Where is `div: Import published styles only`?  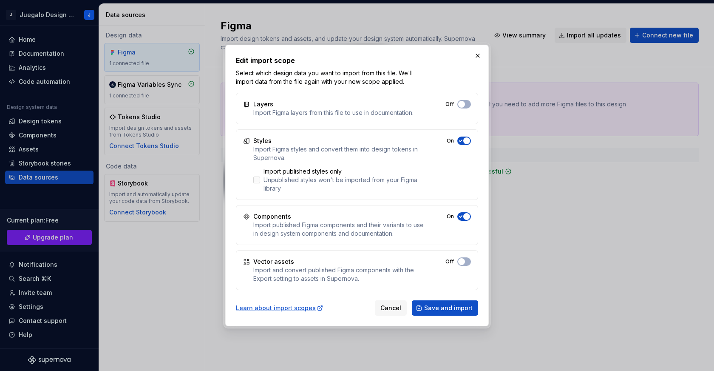 div: Import published styles only is located at coordinates (344, 171).